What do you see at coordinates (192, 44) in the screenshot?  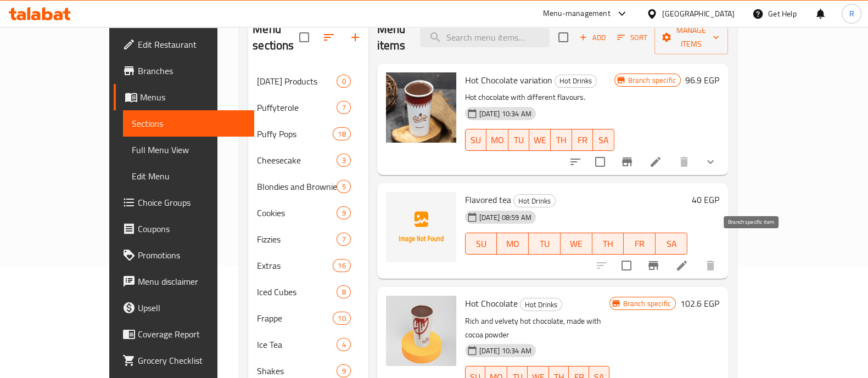 I see `span: Edit Restaurant` at bounding box center [192, 44].